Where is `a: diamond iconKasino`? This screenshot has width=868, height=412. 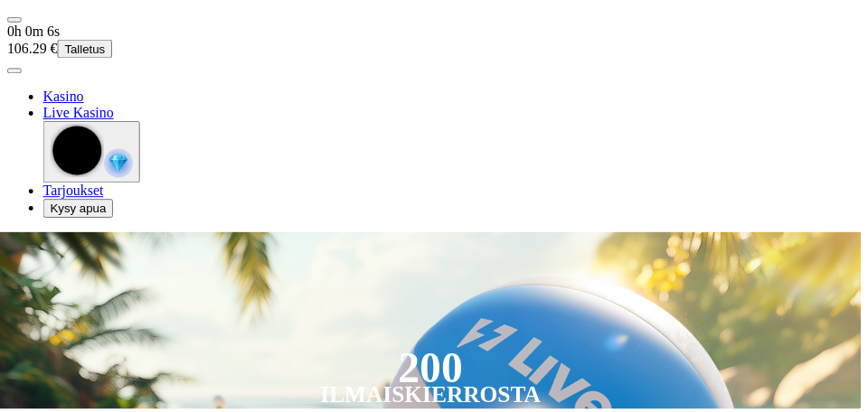 a: diamond iconKasino is located at coordinates (63, 96).